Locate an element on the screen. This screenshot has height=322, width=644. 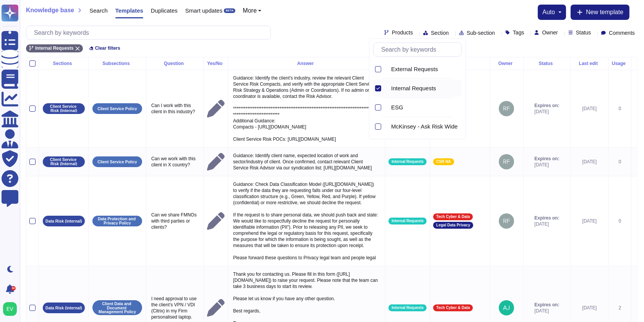
div: Status is located at coordinates (547, 64).